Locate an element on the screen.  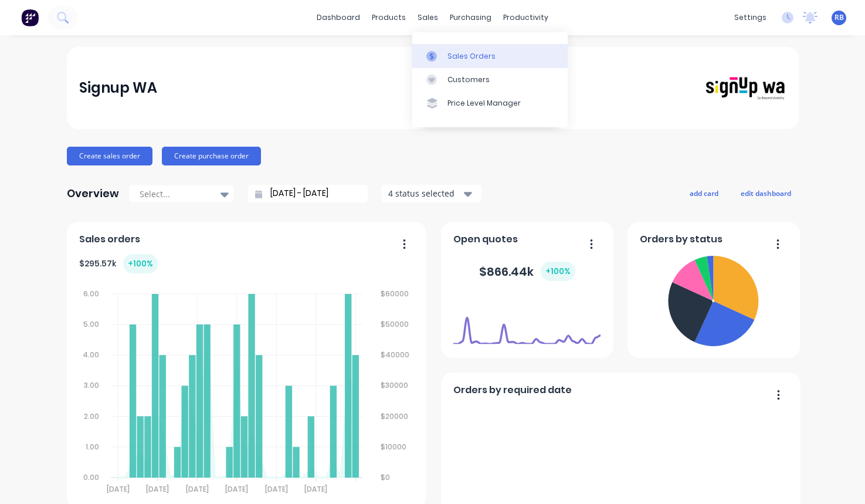
span: RB is located at coordinates (839, 17).